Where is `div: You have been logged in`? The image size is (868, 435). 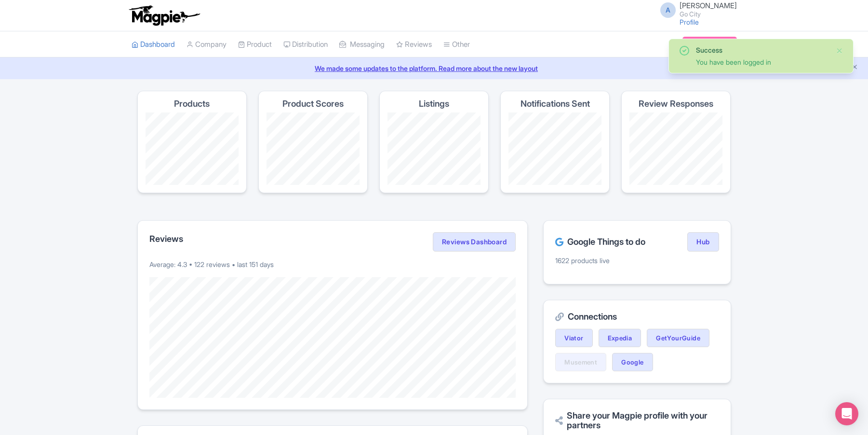
div: You have been logged in is located at coordinates (763, 62).